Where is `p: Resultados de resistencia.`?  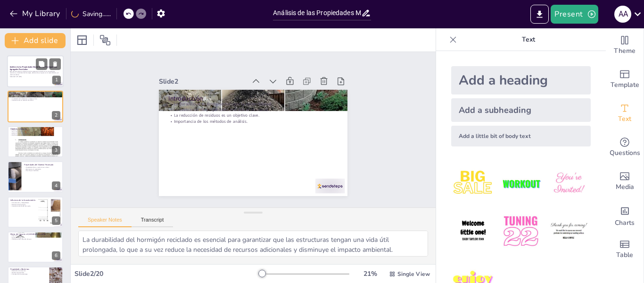
p: Resultados de resistencia. is located at coordinates (29, 271).